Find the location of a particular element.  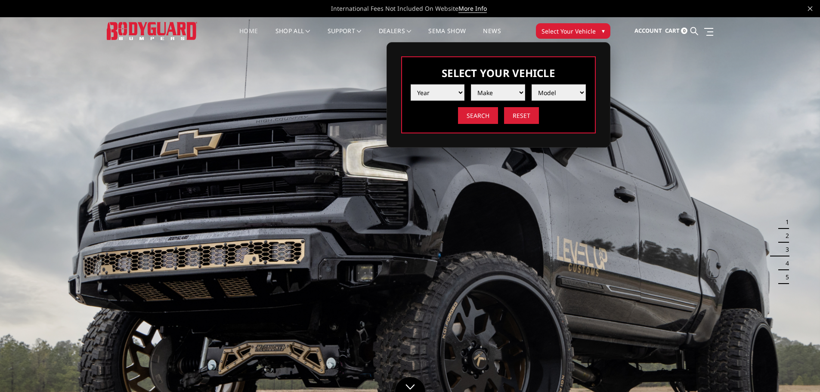

h3: Select Your Vehicle is located at coordinates (498, 73).